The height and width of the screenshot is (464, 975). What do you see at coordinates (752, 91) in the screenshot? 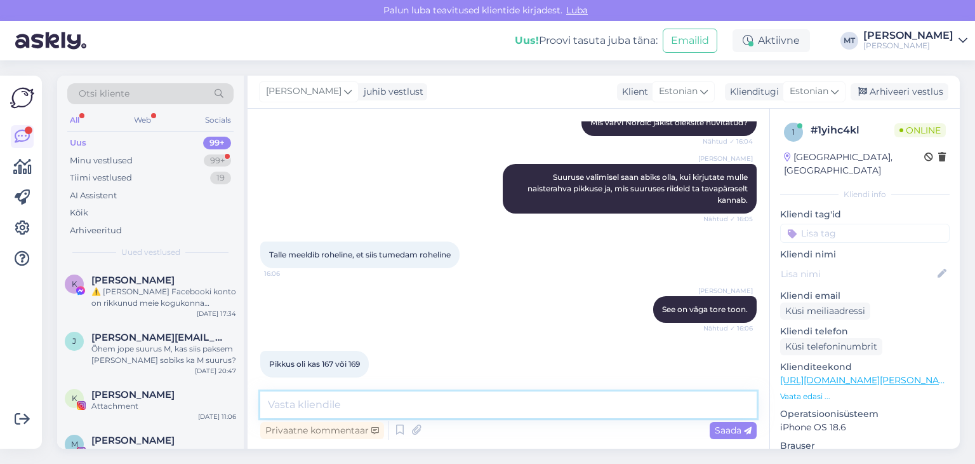
I see `div: Klienditugi` at bounding box center [752, 91].